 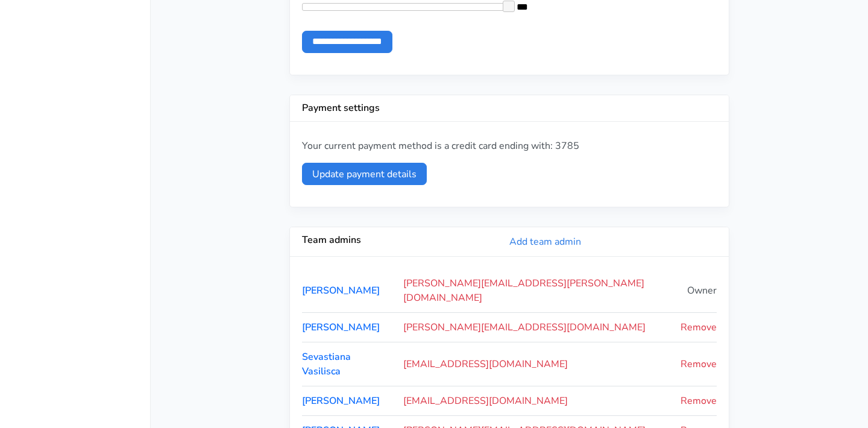 What do you see at coordinates (695, 291) in the screenshot?
I see `td: Owner` at bounding box center [695, 291].